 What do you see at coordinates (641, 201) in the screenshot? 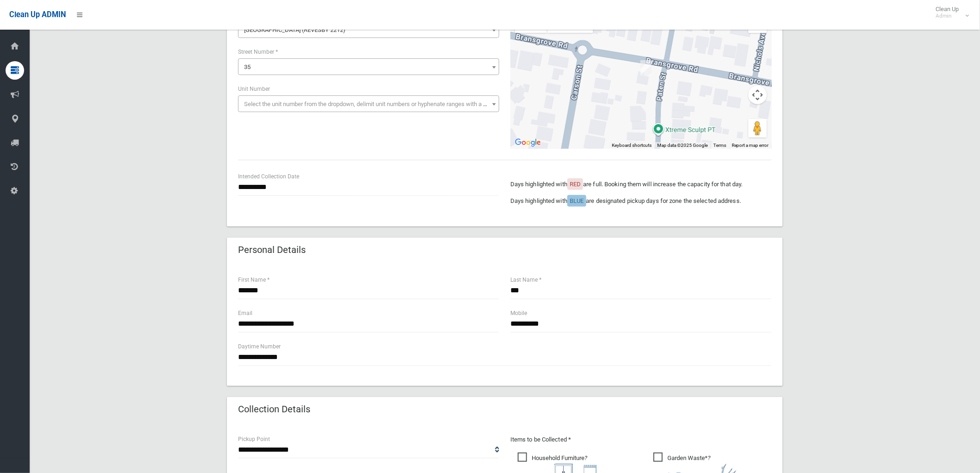
I see `p: Days highlighted with are designated pickup days for zone the selected address.` at bounding box center [641, 201].